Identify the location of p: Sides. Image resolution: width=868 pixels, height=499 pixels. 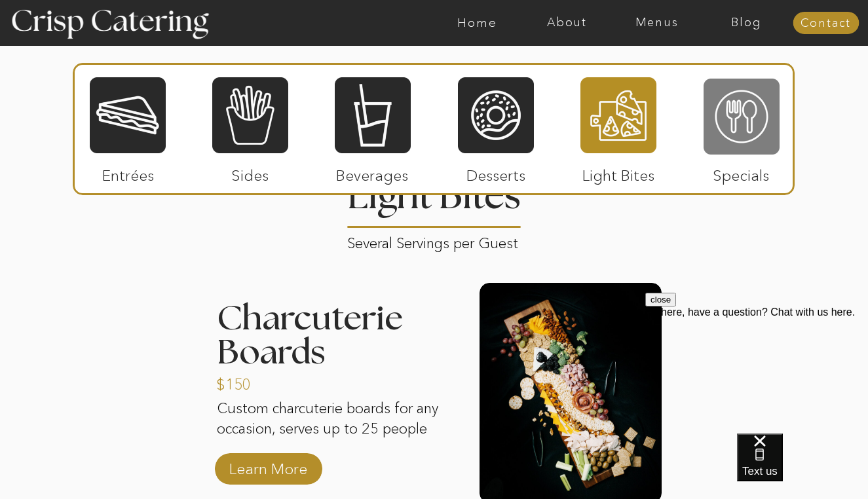
(249, 172).